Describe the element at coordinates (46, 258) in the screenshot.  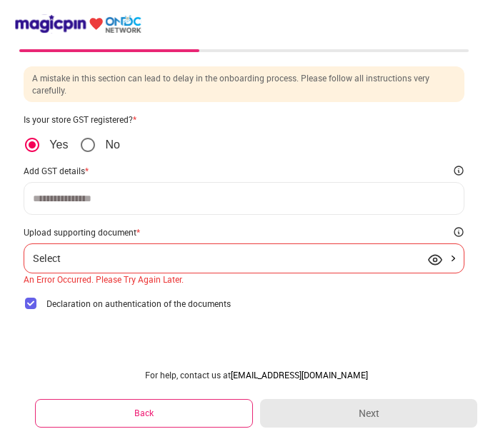
I see `div: Select` at that location.